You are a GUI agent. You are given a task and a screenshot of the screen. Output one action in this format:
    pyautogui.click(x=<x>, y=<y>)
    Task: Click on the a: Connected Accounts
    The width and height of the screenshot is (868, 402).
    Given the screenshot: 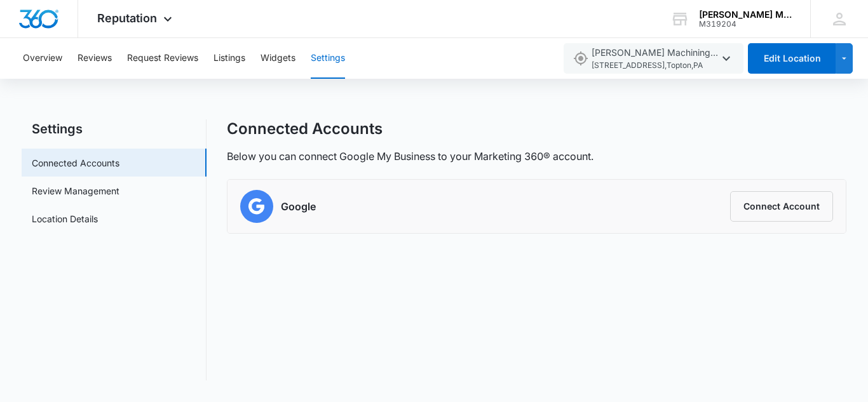 What is the action you would take?
    pyautogui.click(x=76, y=163)
    